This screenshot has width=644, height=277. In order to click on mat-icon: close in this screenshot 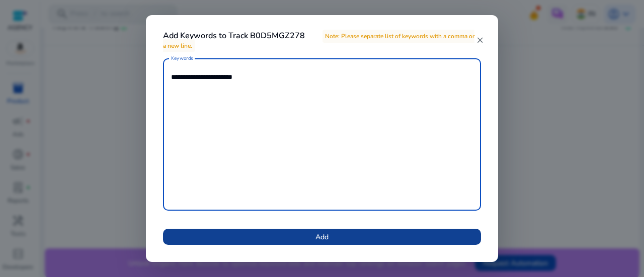, I will do `click(480, 40)`.